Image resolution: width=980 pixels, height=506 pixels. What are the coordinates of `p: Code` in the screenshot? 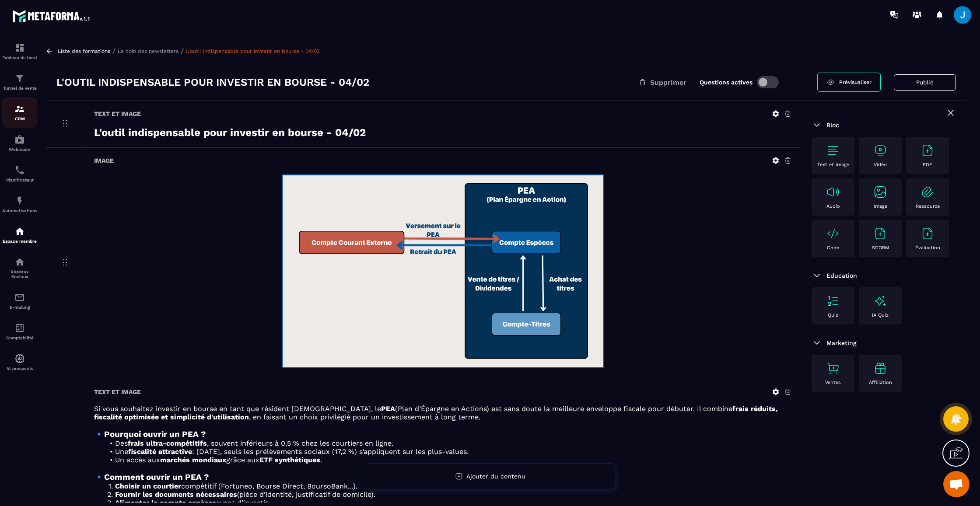 It's located at (833, 248).